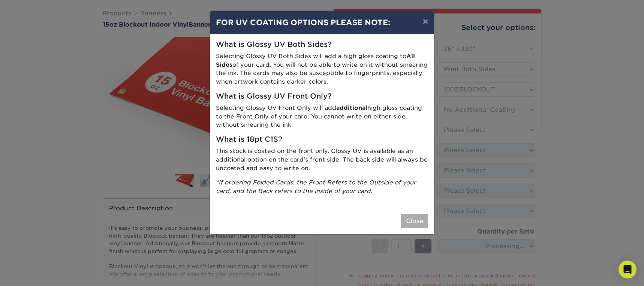 Image resolution: width=644 pixels, height=286 pixels. What do you see at coordinates (352, 108) in the screenshot?
I see `strong: additional` at bounding box center [352, 108].